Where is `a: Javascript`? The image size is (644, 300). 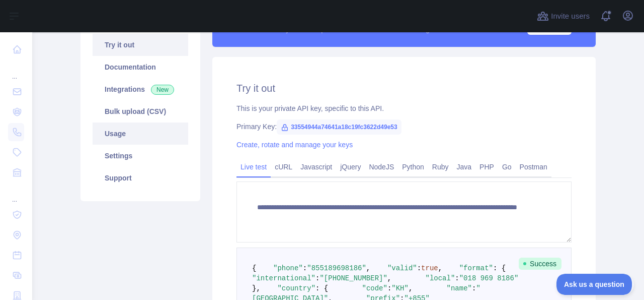
a: Javascript is located at coordinates (316, 167).